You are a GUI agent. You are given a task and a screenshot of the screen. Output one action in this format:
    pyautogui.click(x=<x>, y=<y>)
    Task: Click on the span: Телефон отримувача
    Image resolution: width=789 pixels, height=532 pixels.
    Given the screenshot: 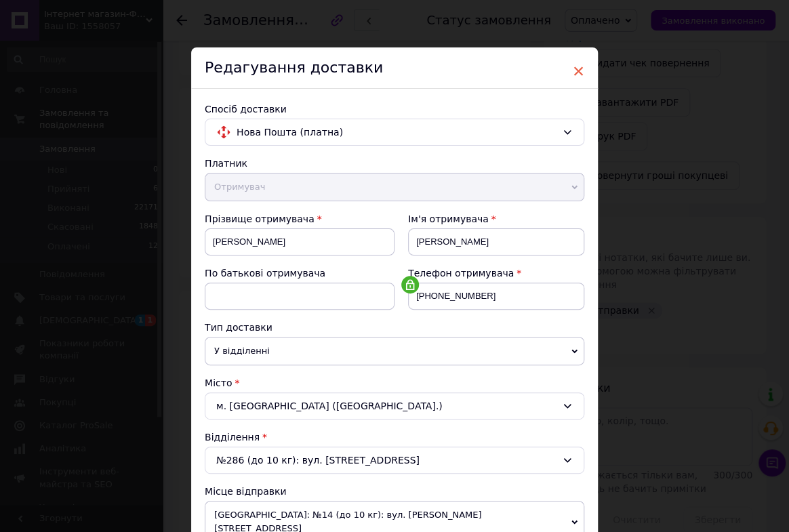 What is the action you would take?
    pyautogui.click(x=461, y=273)
    